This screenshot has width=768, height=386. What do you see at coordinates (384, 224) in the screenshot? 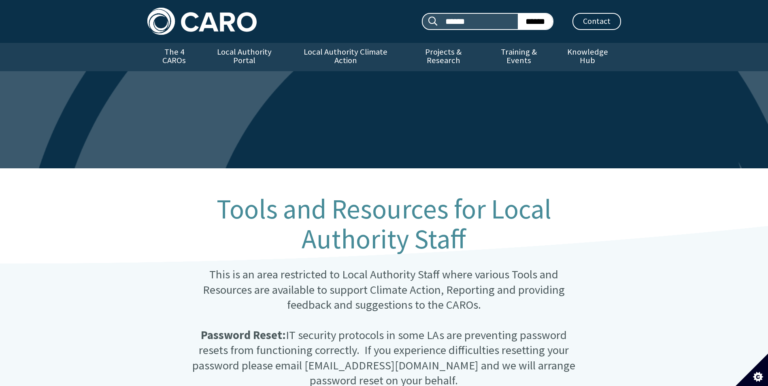
I see `h1: Tools and Resources for Local Authority Staff` at bounding box center [384, 224].